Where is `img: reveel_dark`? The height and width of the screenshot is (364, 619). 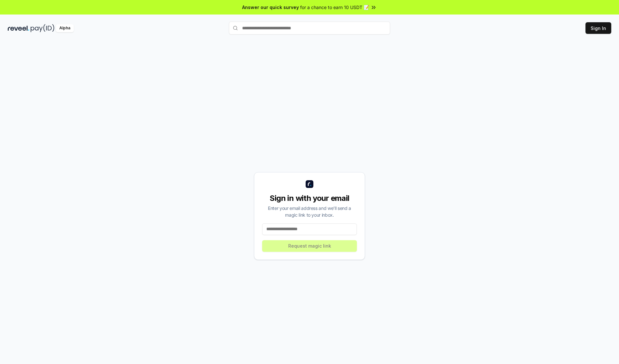 img: reveel_dark is located at coordinates (18, 28).